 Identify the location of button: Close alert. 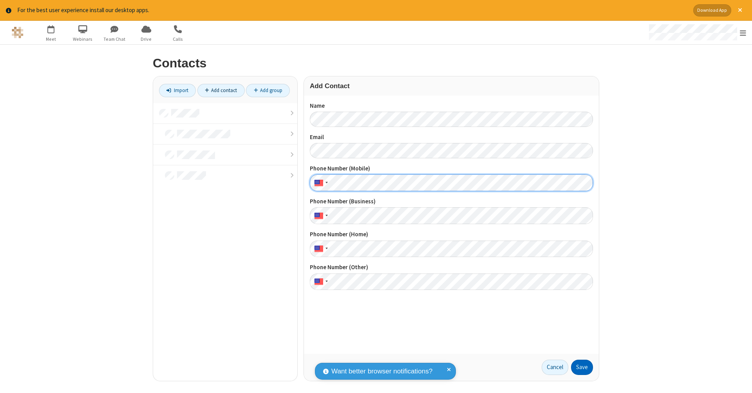
(740, 10).